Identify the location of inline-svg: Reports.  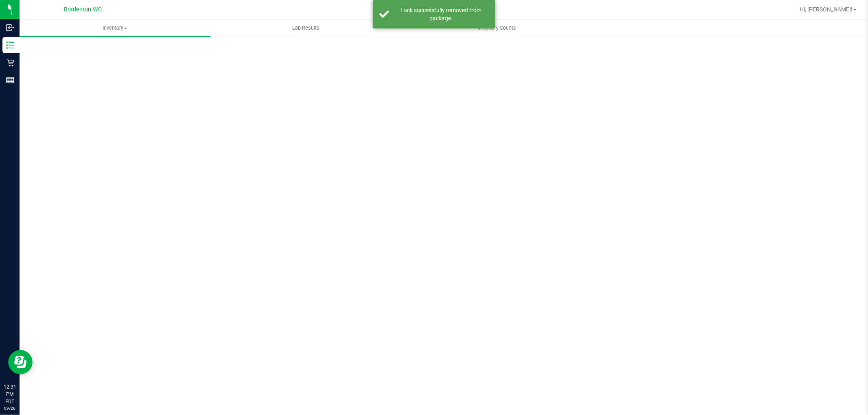
(10, 80).